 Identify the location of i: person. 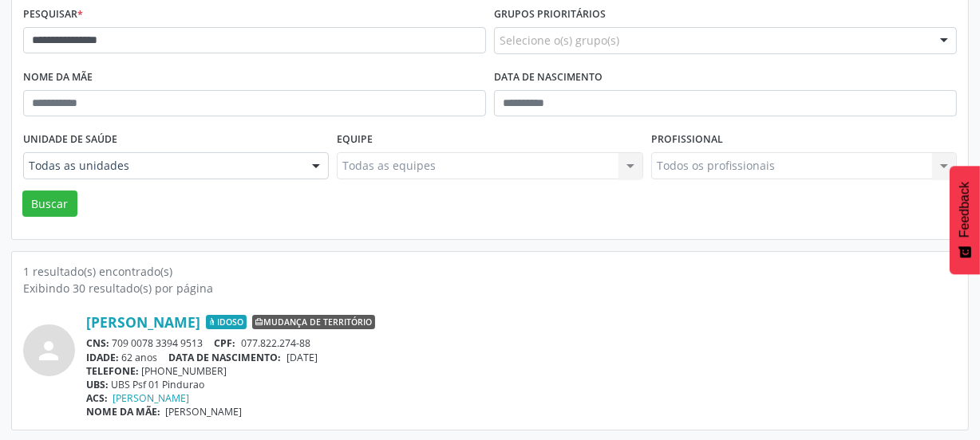
(50, 351).